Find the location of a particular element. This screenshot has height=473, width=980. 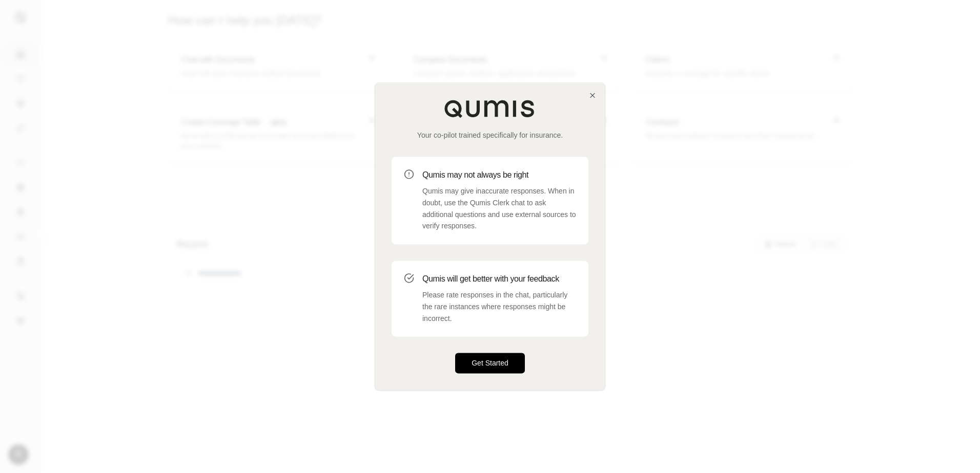

button: Get Started is located at coordinates (490, 363).